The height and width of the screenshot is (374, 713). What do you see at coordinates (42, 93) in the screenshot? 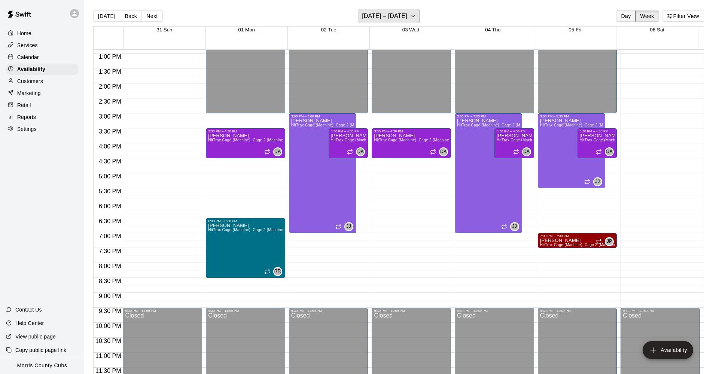
I see `div: Marketing` at bounding box center [42, 93].